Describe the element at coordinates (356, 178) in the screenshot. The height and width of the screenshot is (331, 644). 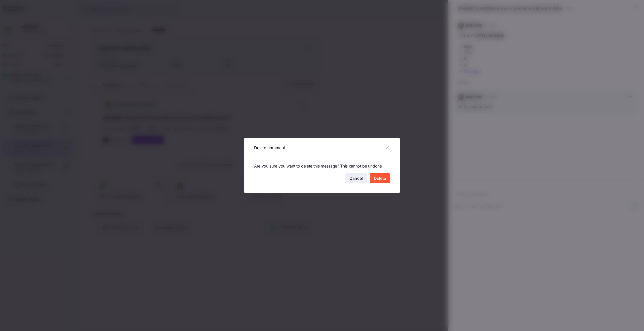
I see `button: Cancel` at that location.